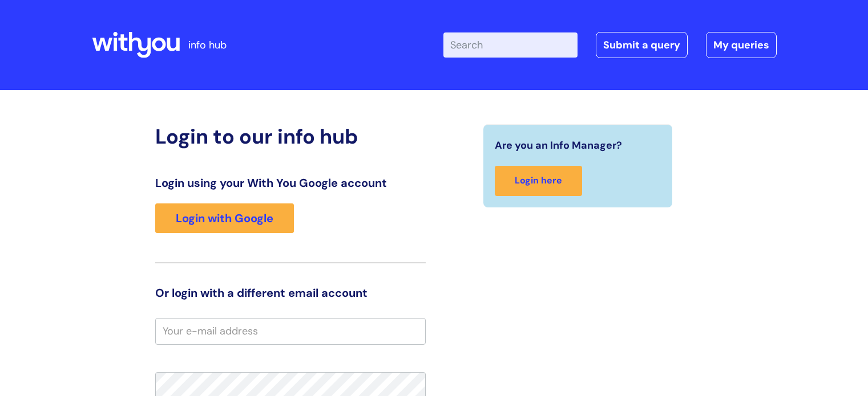 The height and width of the screenshot is (396, 868). What do you see at coordinates (224, 218) in the screenshot?
I see `a: Login with Google` at bounding box center [224, 218].